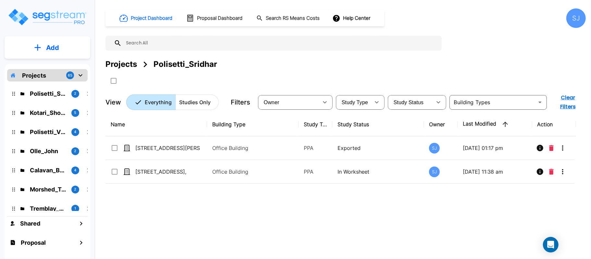  I want to click on button: Everything, so click(151, 102).